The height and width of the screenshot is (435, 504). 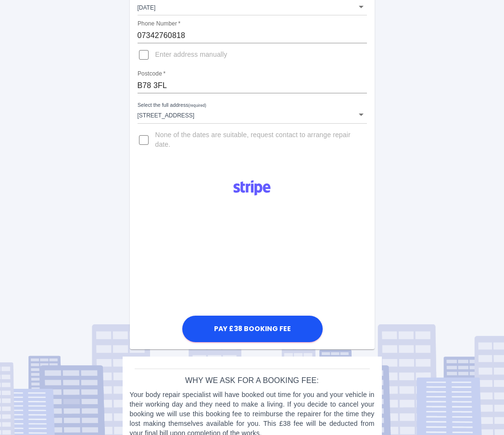 I want to click on label: Select the full address, so click(x=172, y=105).